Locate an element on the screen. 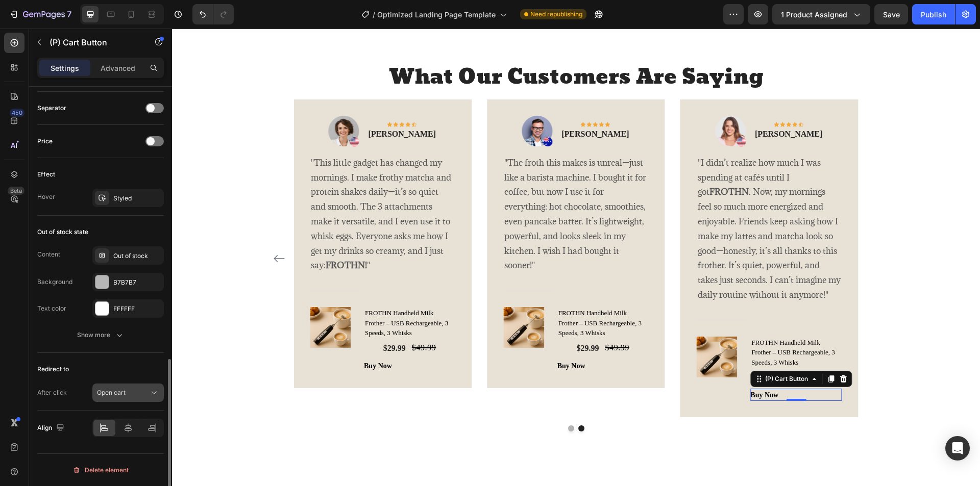  div: Out of stock is located at coordinates (138, 256).